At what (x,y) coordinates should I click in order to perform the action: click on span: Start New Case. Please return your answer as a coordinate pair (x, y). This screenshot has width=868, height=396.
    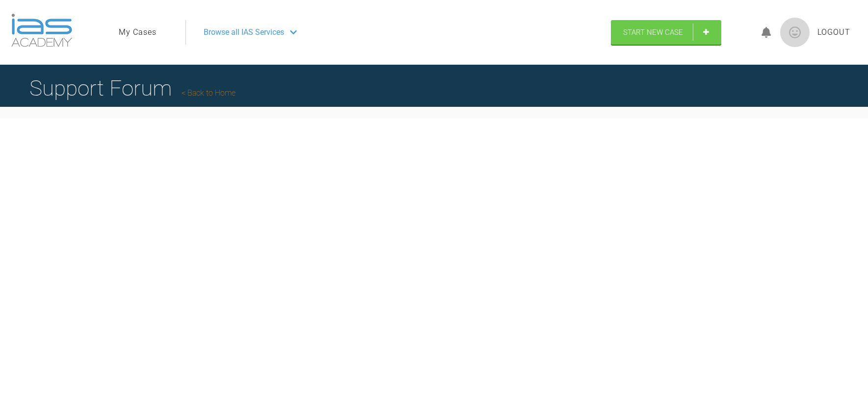
    Looking at the image, I should click on (654, 33).